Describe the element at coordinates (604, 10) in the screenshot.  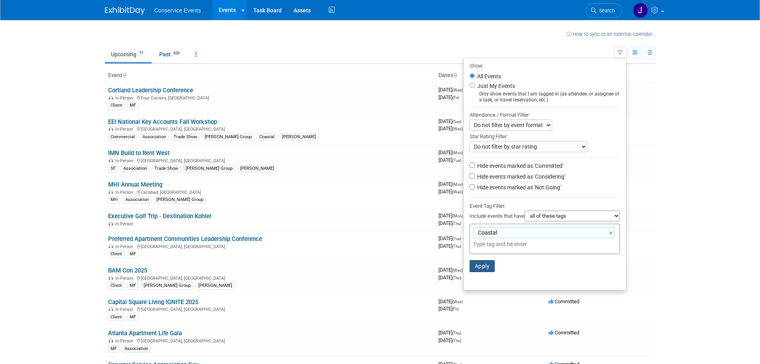
I see `a: Search` at that location.